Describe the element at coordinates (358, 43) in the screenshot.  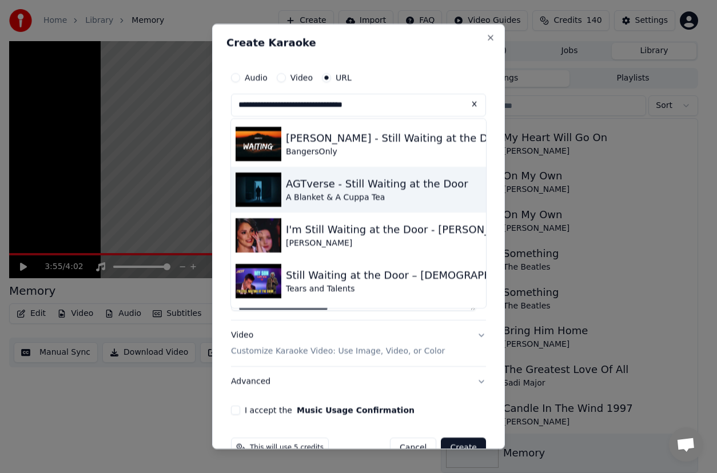
I see `h2: Create Karaoke` at that location.